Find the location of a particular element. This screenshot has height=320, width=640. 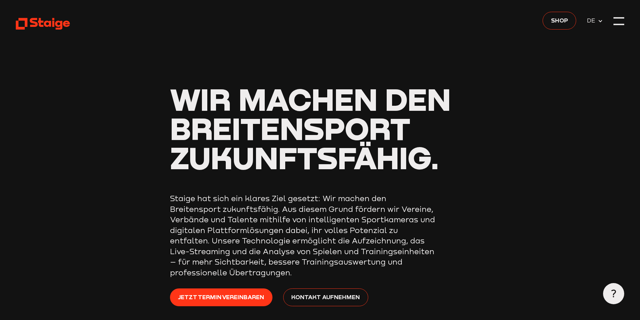

span: Jetzt Termin vereinbaren is located at coordinates (221, 297).